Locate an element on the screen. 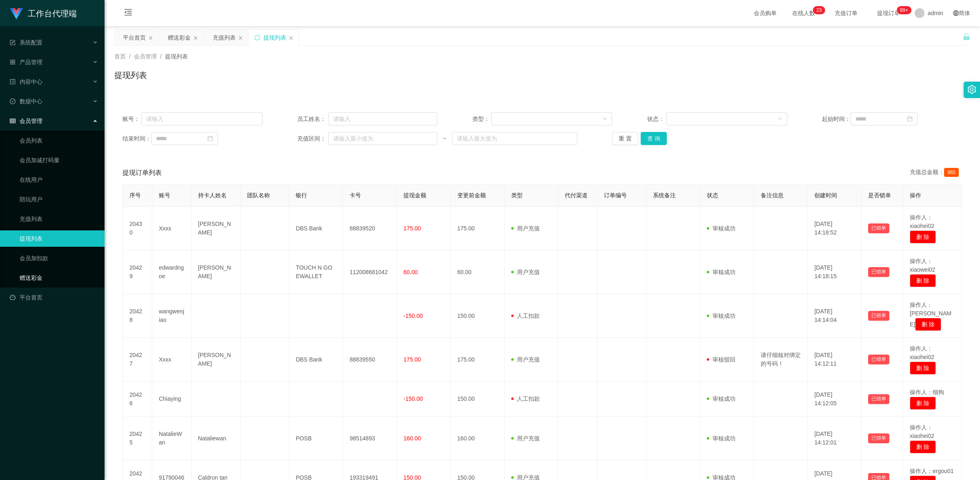 This screenshot has width=980, height=480. td: 20430 is located at coordinates (138, 228).